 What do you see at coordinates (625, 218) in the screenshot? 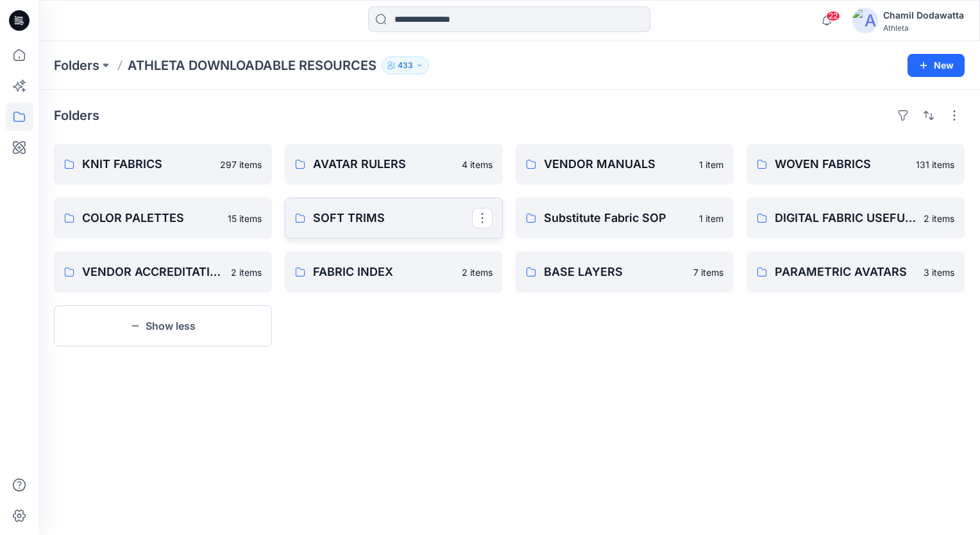
I see `a: Substitute Fabric SOP1 item` at bounding box center [625, 218].